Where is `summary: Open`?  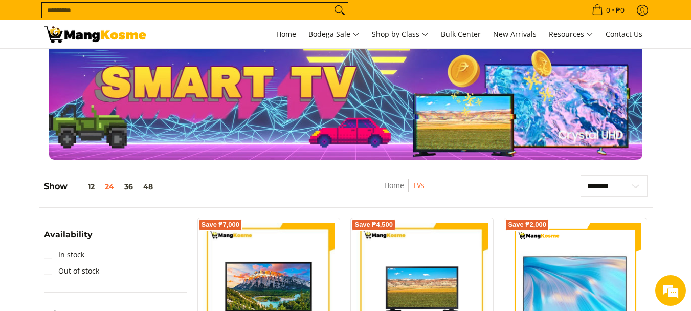 summary: Open is located at coordinates (68, 238).